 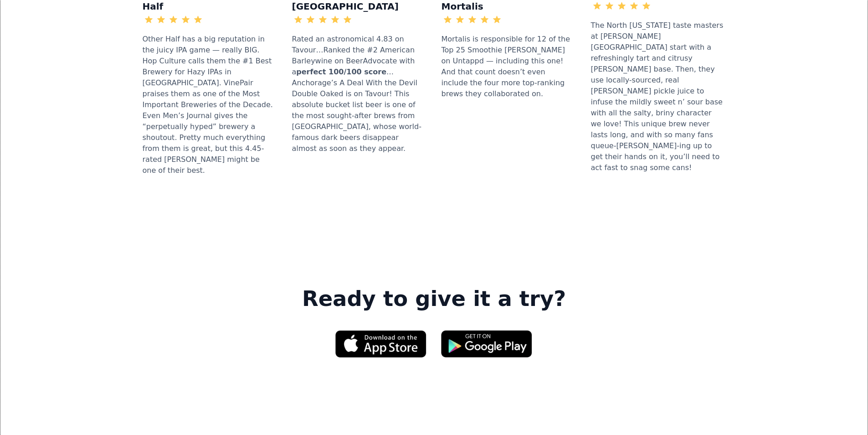 What do you see at coordinates (342, 71) in the screenshot?
I see `strong: perfect 100/100 score` at bounding box center [342, 71].